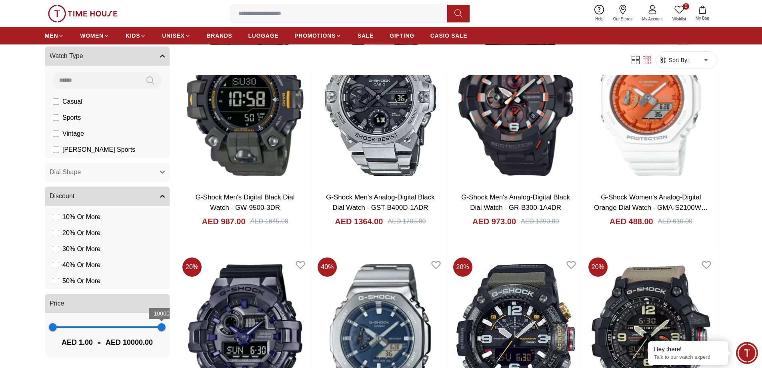 Image resolution: width=762 pixels, height=368 pixels. I want to click on button: Sort By:, so click(674, 60).